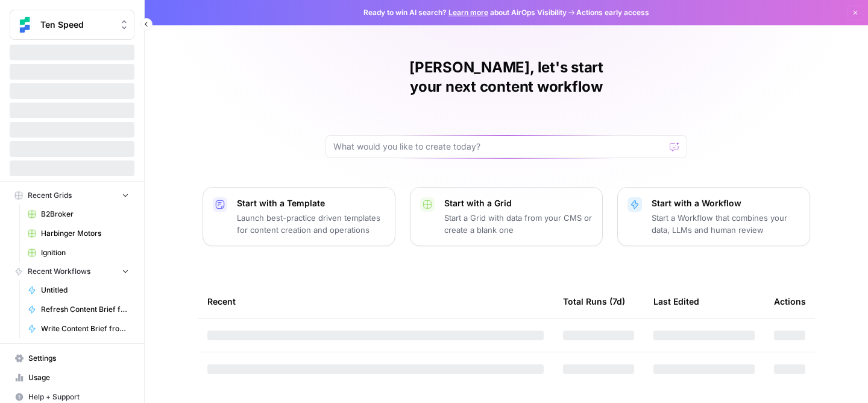 The height and width of the screenshot is (403, 868). Describe the element at coordinates (85, 290) in the screenshot. I see `span: Untitled` at that location.